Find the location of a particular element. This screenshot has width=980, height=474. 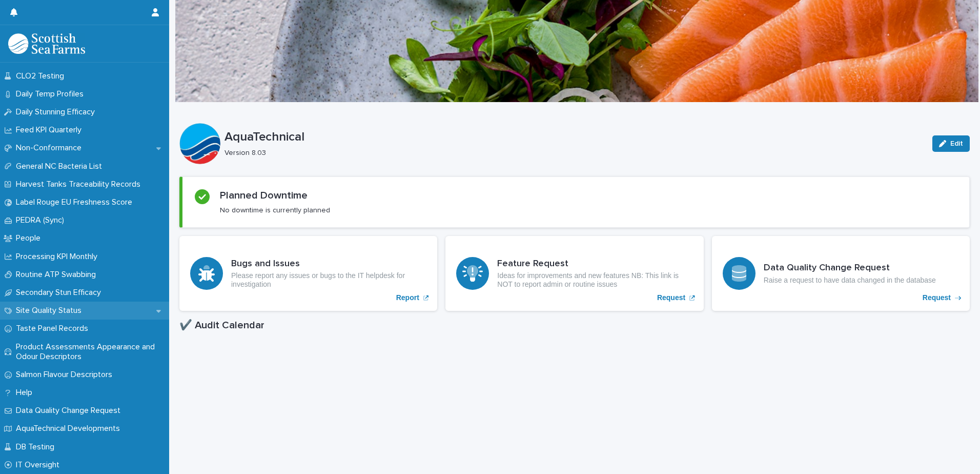

p: Processing KPI Monthly is located at coordinates (59, 256).